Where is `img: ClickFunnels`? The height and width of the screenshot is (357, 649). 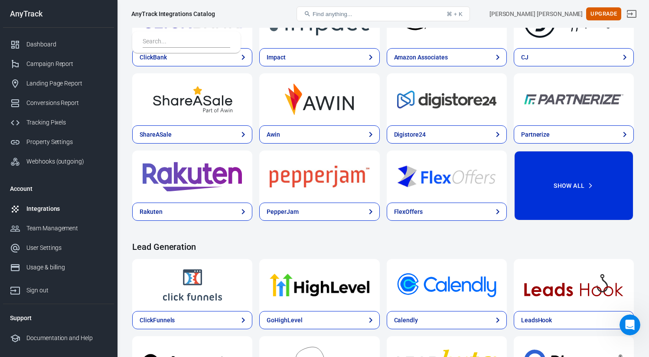
img: ClickFunnels is located at coordinates (192, 285).